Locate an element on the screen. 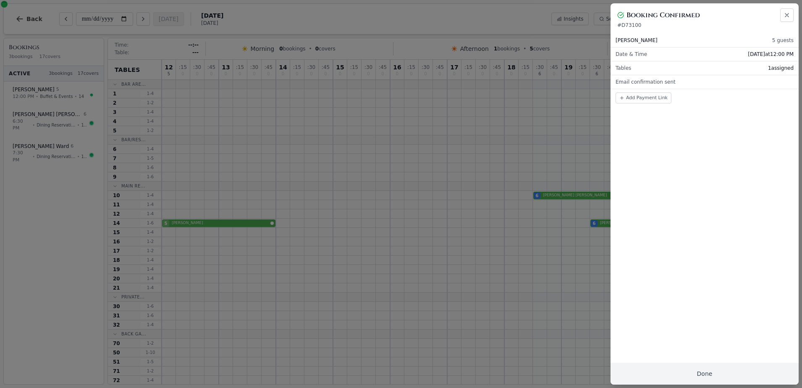  span: 5 guests is located at coordinates (783, 40).